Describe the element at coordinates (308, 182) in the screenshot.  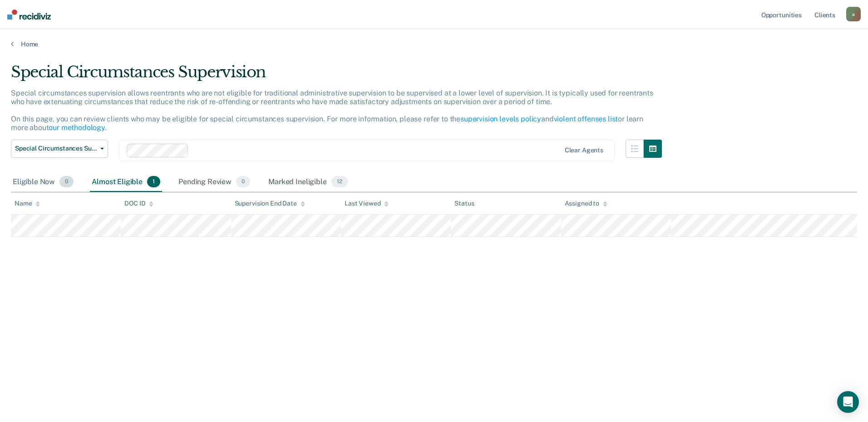
I see `div: Marked Ineligible12` at that location.